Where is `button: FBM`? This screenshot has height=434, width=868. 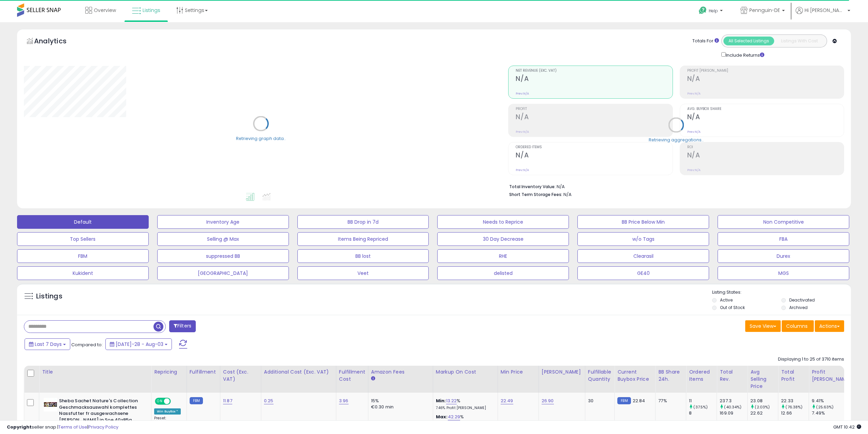 button: FBM is located at coordinates (83, 256).